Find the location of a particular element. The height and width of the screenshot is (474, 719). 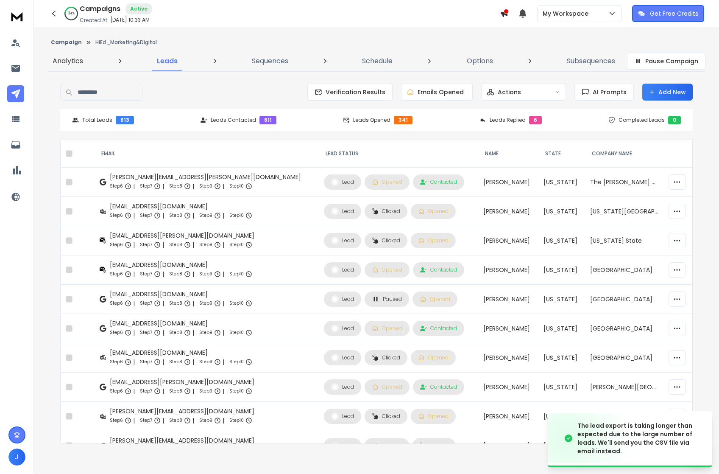

img: image is located at coordinates (590, 438).